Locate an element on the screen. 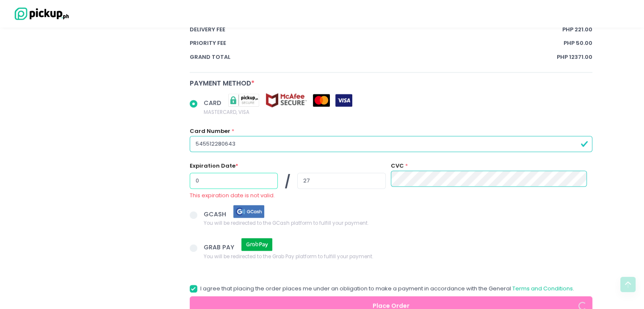  span: GCASH is located at coordinates (216, 214).